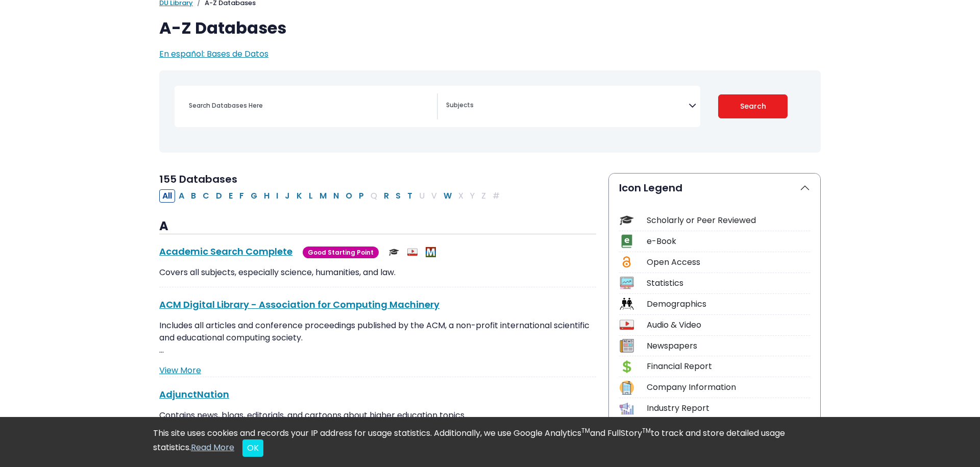 The width and height of the screenshot is (980, 467). Describe the element at coordinates (348, 196) in the screenshot. I see `button: Filter Results O` at that location.